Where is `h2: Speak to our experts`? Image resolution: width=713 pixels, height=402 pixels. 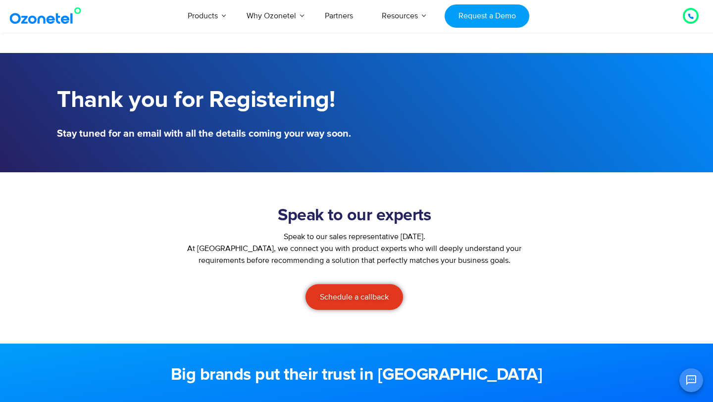
h2: Speak to our experts is located at coordinates (354, 216).